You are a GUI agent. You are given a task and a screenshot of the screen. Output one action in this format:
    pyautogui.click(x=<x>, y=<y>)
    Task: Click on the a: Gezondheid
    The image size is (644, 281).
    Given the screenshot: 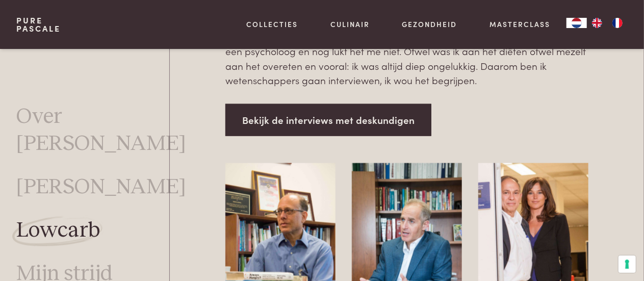 What is the action you would take?
    pyautogui.click(x=430, y=24)
    